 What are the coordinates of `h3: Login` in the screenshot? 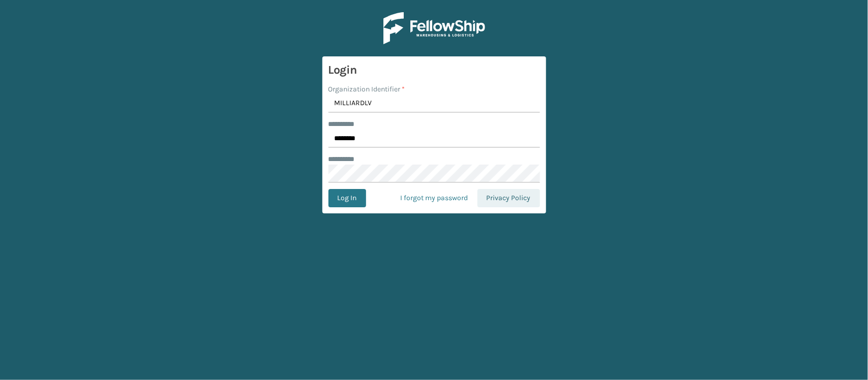 It's located at (434, 70).